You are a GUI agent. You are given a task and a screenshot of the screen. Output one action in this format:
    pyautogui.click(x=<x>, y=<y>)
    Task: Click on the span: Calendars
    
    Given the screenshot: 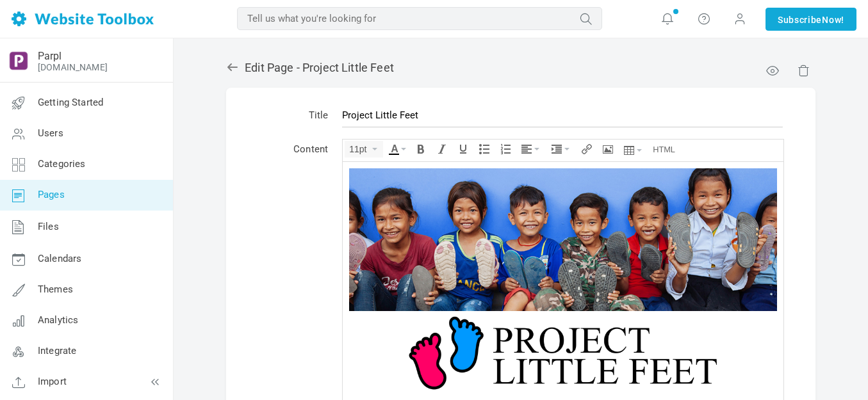 What is the action you would take?
    pyautogui.click(x=59, y=259)
    